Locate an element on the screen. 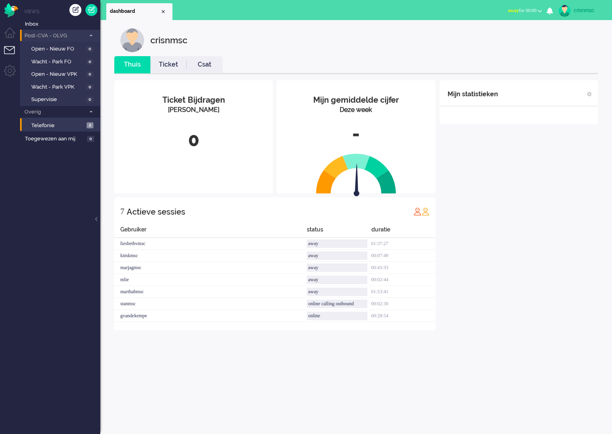  div: Actieve sessies is located at coordinates (156, 212).